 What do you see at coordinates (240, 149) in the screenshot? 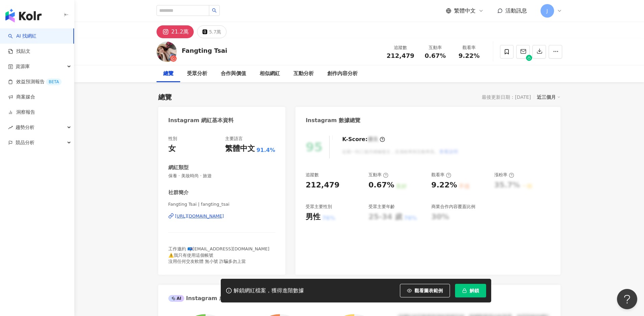
I see `div: 繁體中文` at bounding box center [240, 149].